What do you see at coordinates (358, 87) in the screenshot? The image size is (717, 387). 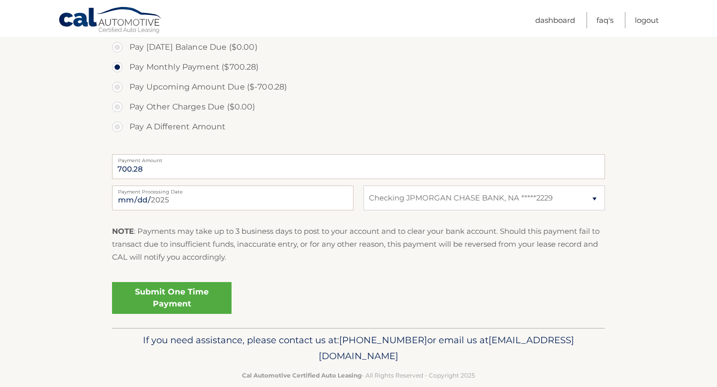 I see `label: Pay Upcoming Amount Due ($-700.28)` at bounding box center [358, 87].